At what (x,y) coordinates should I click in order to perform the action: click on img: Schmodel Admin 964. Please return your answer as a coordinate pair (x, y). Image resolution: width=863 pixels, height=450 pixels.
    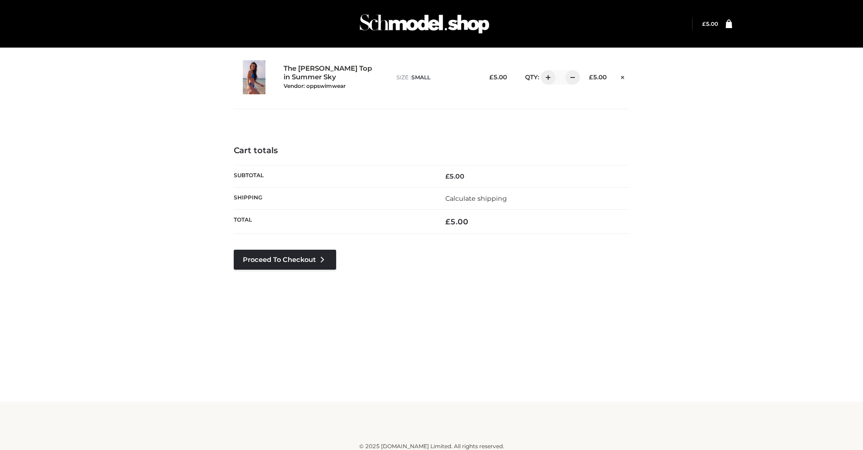
    Looking at the image, I should click on (424, 24).